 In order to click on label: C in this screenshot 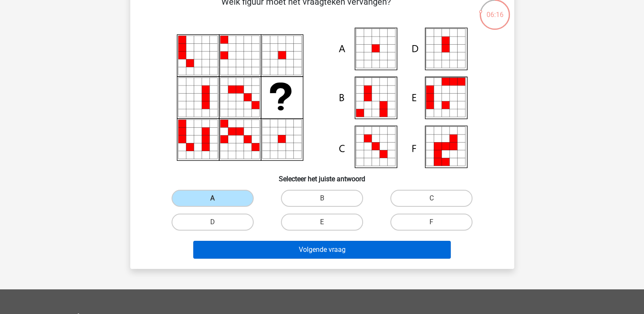, I will do `click(431, 198)`.